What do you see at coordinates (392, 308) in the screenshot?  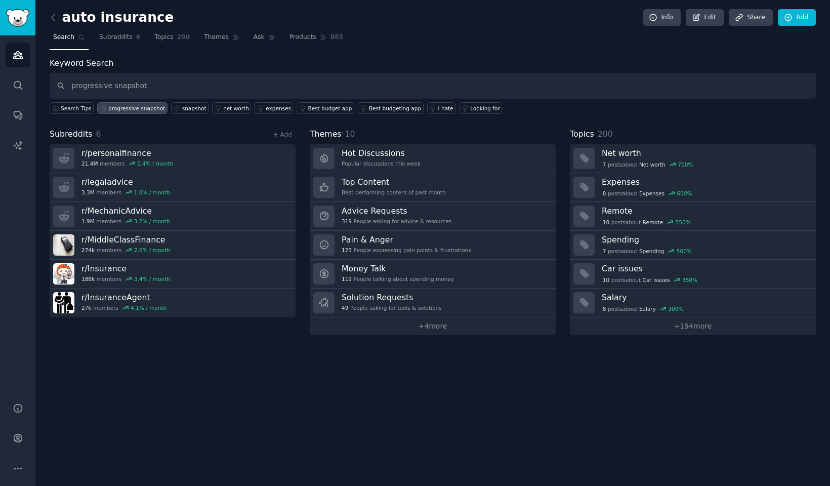 I see `div: People asking for tools & solutions` at bounding box center [392, 308].